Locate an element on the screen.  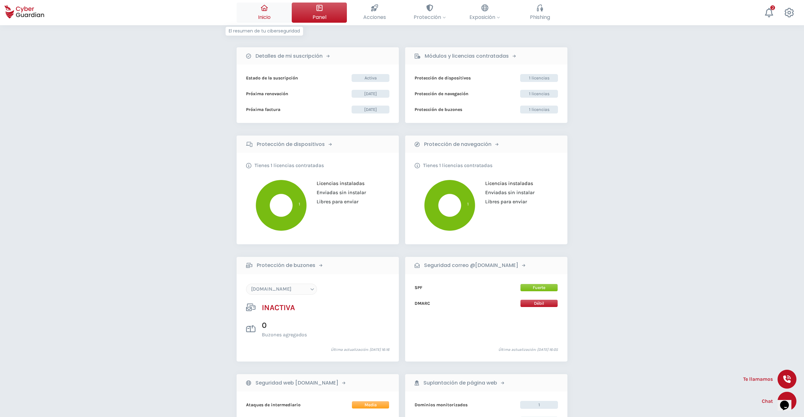
span: Exposición is located at coordinates (485, 17).